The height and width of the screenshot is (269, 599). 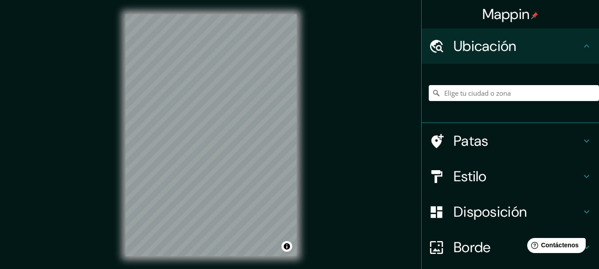 What do you see at coordinates (535, 16) in the screenshot?
I see `img: pin-icon.png` at bounding box center [535, 16].